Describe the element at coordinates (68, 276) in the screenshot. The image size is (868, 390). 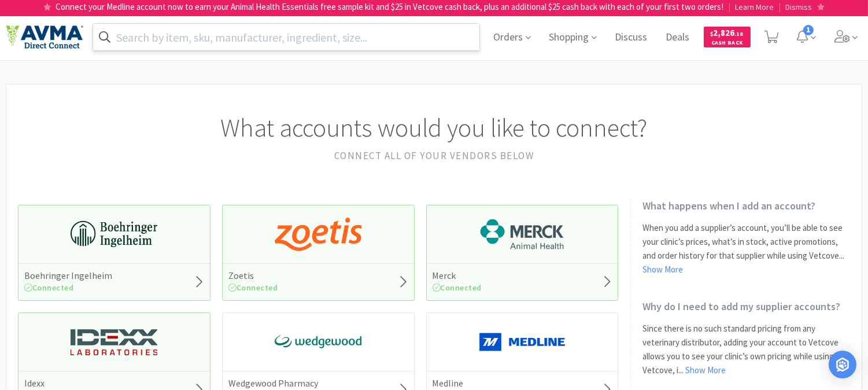
I see `h5: Boehringer Ingelheim` at that location.